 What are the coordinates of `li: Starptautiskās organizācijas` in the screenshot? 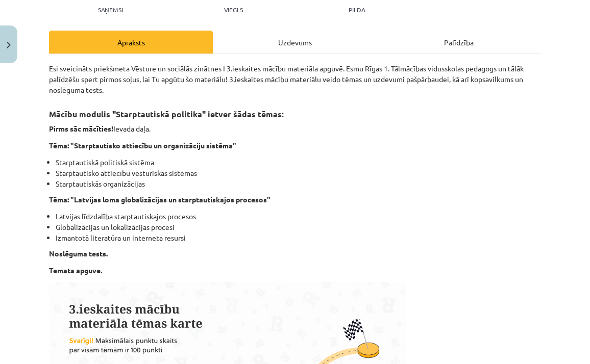 It's located at (298, 183).